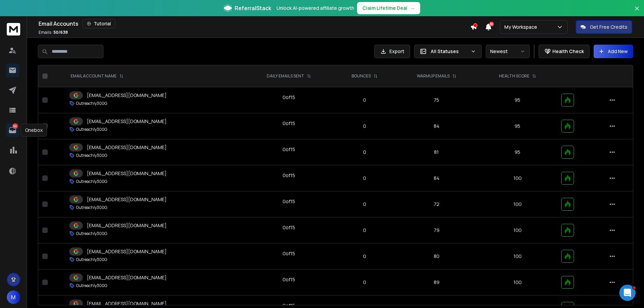 The image size is (644, 308). I want to click on div: Onebox, so click(34, 130).